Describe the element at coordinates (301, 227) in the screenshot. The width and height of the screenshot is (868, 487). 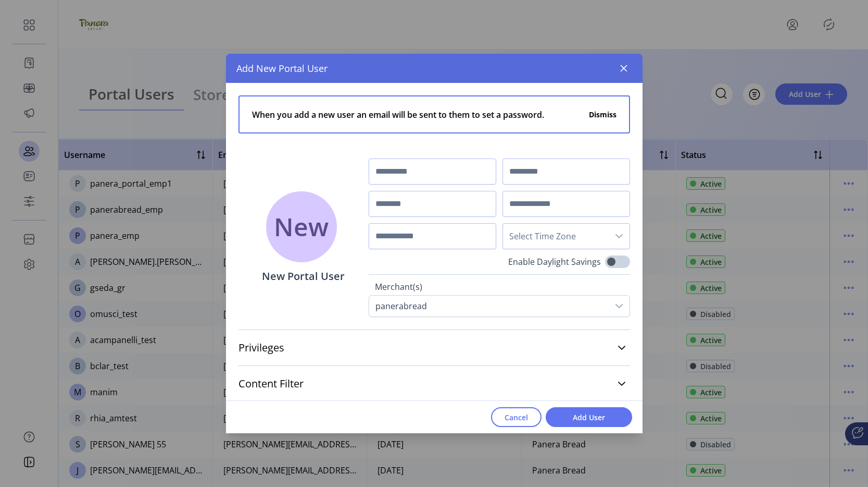
I see `span: New` at that location.